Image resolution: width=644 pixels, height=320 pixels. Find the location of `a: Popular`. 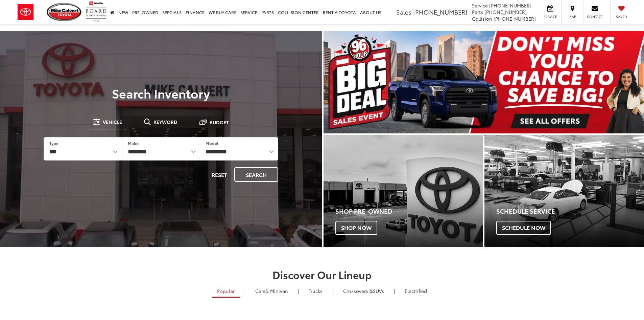

a: Popular is located at coordinates (226, 291).